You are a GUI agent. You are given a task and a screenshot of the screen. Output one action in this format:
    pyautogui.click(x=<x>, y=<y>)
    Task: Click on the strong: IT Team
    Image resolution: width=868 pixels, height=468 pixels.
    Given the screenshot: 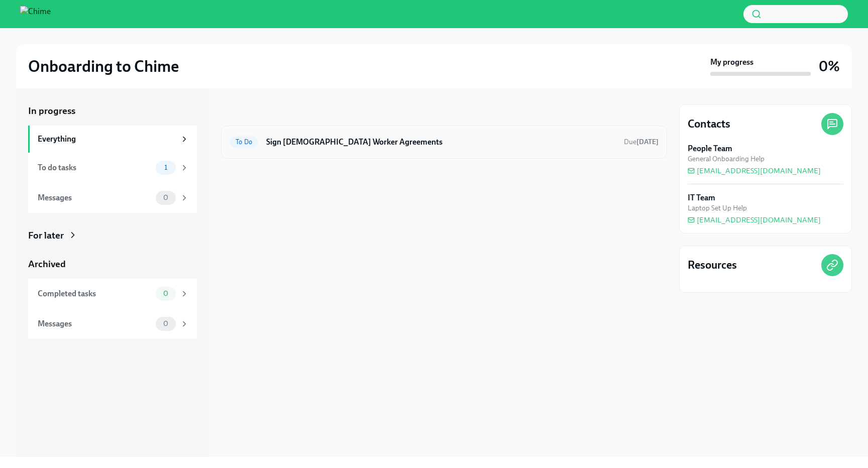 What is the action you would take?
    pyautogui.click(x=701, y=198)
    